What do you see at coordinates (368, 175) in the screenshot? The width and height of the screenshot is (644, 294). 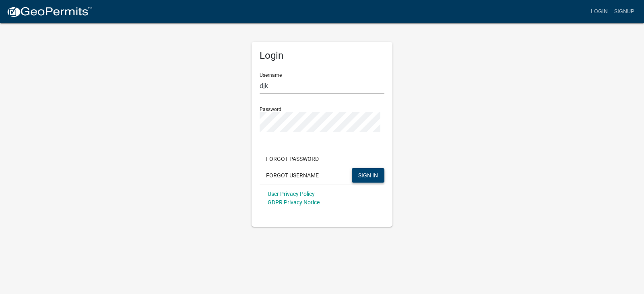 I see `button: SIGN IN` at bounding box center [368, 175].